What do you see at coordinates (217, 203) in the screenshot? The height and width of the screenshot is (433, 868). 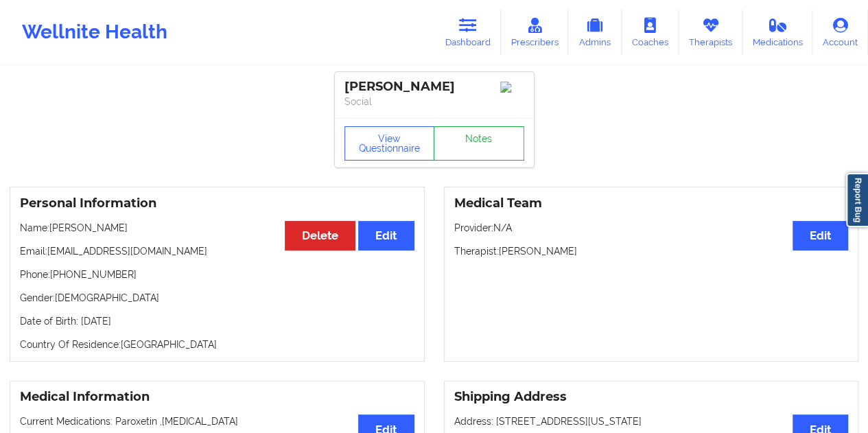 I see `h3: Personal Information` at bounding box center [217, 203].